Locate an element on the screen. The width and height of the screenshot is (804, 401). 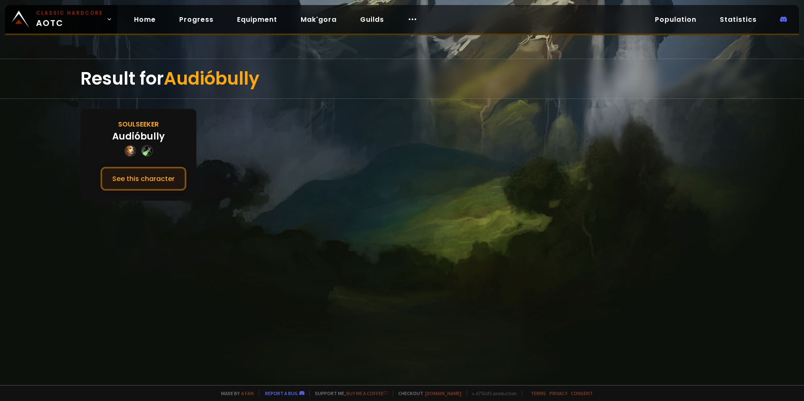
a: Population is located at coordinates (675, 19).